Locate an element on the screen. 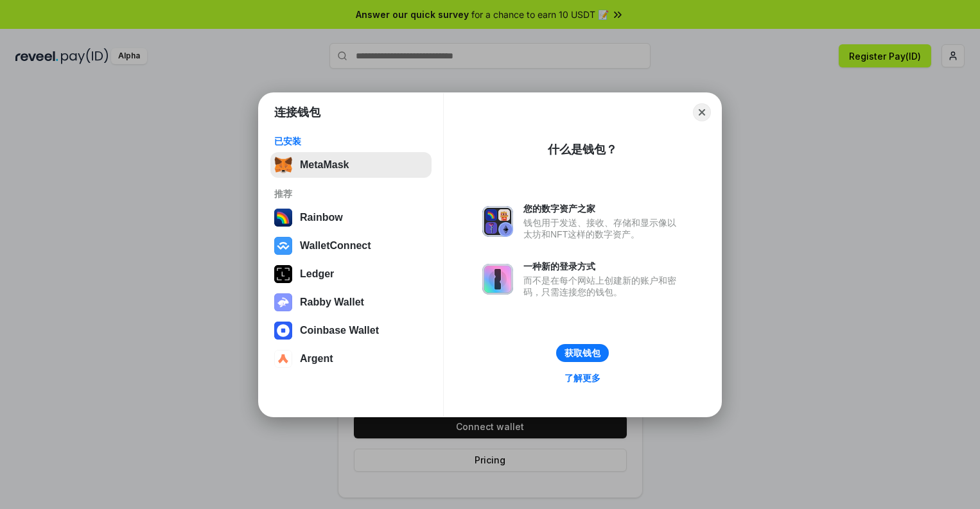 This screenshot has width=980, height=509. button: Coinbase Wallet is located at coordinates (351, 331).